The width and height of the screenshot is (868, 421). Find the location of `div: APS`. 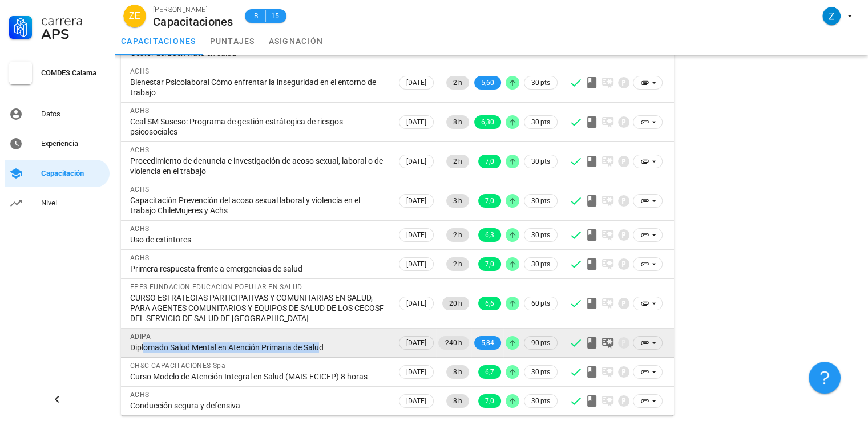

div: APS is located at coordinates (73, 34).